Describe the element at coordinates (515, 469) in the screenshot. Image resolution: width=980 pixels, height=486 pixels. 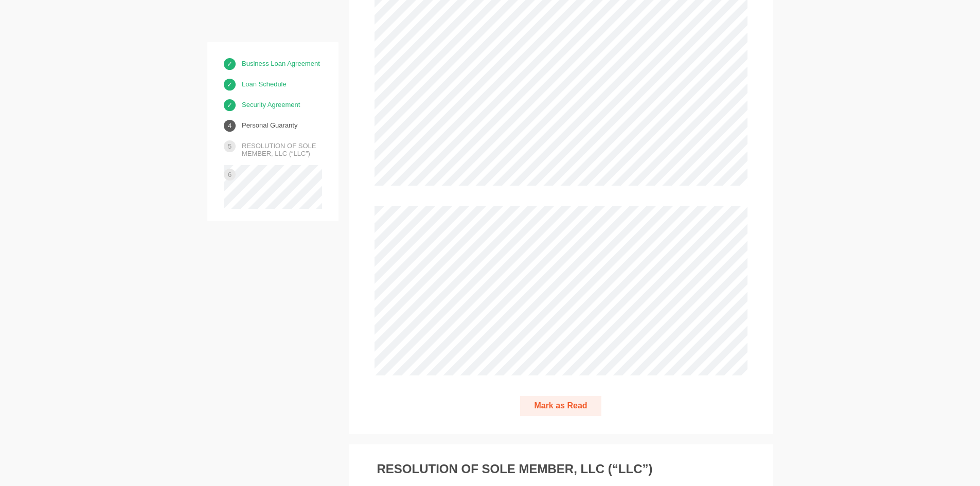
I see `h3: RESOLUTION OF SOLE MEMBER, LLC (“LLC”)` at that location.